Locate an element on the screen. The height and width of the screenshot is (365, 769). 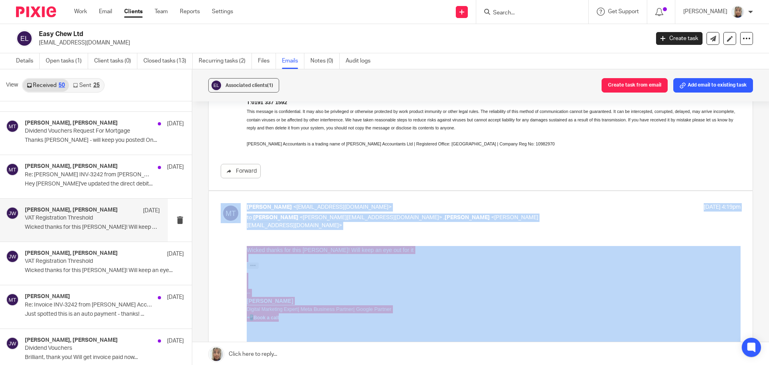
a: Email is located at coordinates (105, 12).